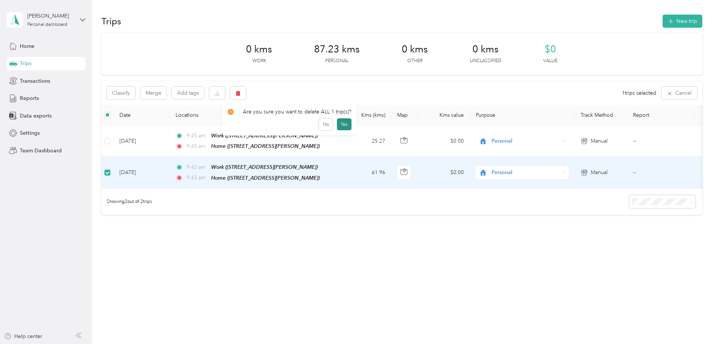  What do you see at coordinates (127, 202) in the screenshot?
I see `span: Showing 2 out of 2 trips` at bounding box center [127, 202].